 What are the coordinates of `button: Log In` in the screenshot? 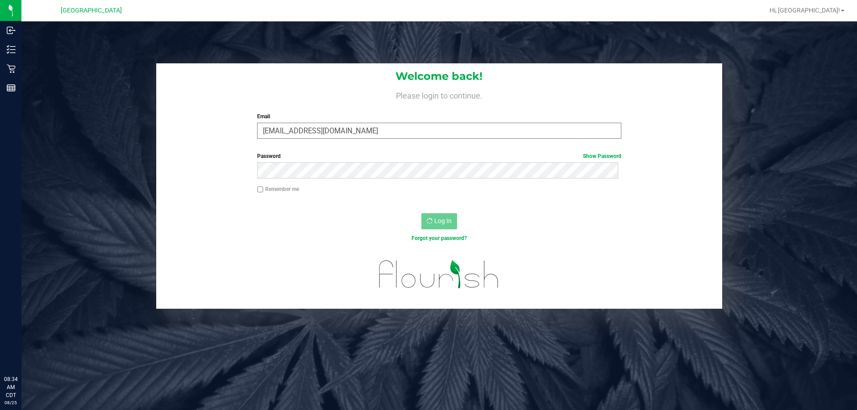 It's located at (439, 221).